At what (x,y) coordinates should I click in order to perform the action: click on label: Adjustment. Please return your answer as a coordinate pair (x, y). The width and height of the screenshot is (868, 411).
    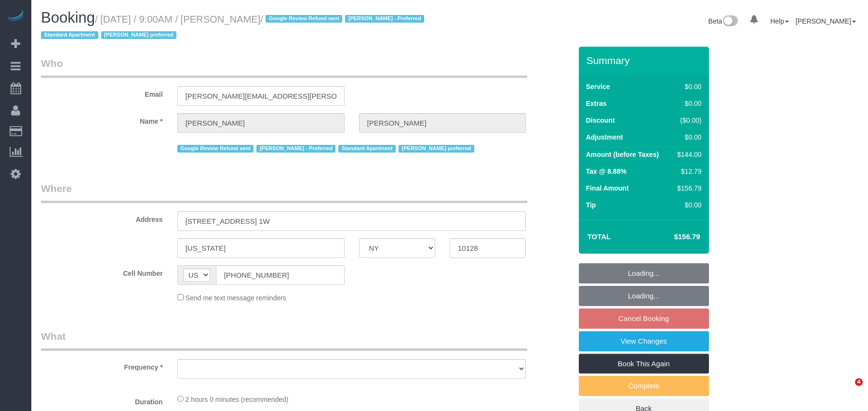
    Looking at the image, I should click on (604, 137).